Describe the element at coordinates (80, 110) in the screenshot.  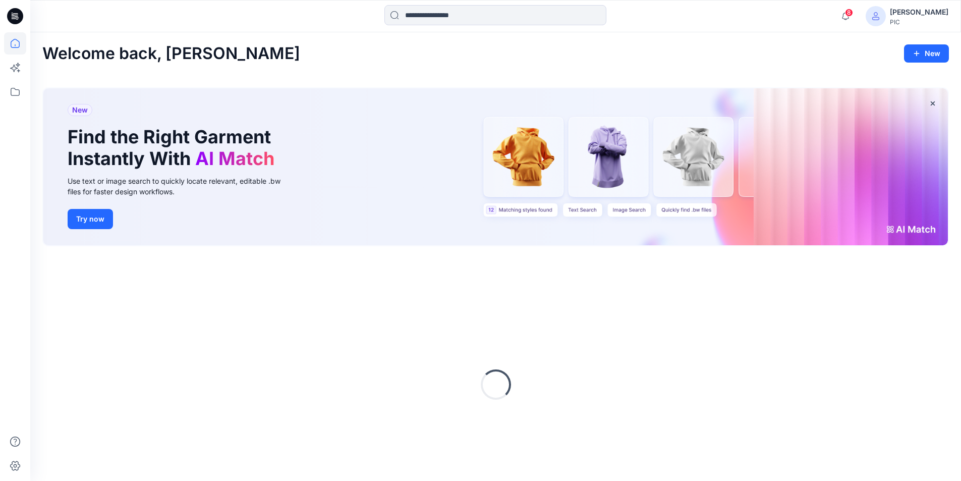
I see `span: New` at that location.